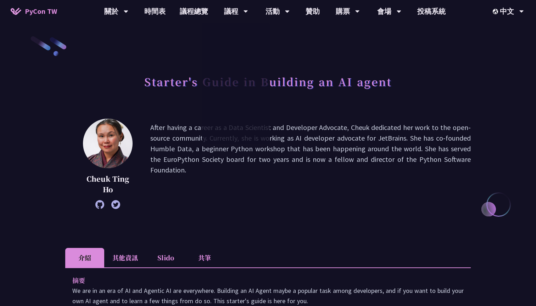 This screenshot has height=306, width=536. I want to click on li: 其他資訊, so click(125, 258).